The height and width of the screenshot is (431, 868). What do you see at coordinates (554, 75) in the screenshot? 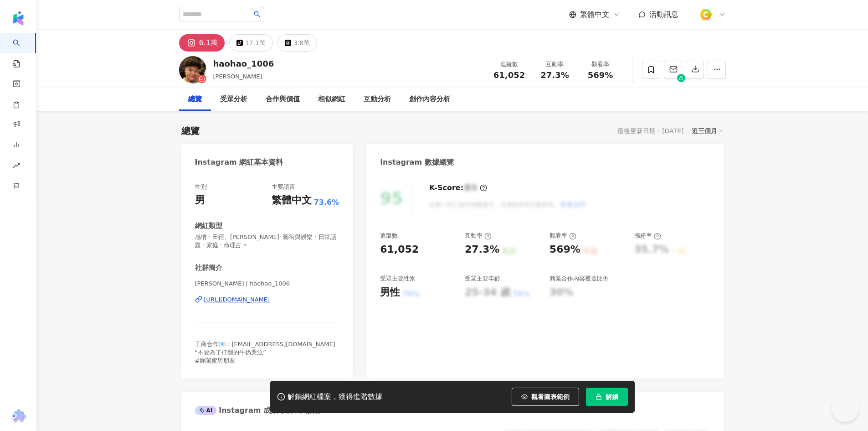
I see `span: 27.3%` at bounding box center [554, 75].